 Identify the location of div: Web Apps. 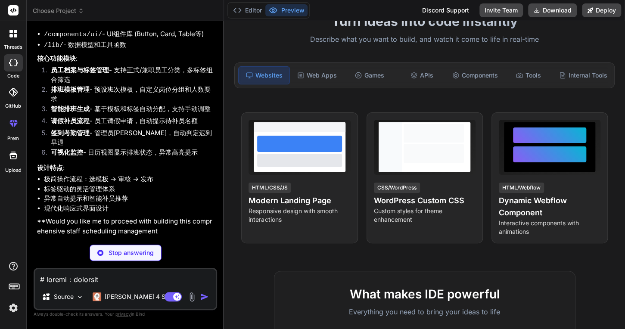
(317, 75).